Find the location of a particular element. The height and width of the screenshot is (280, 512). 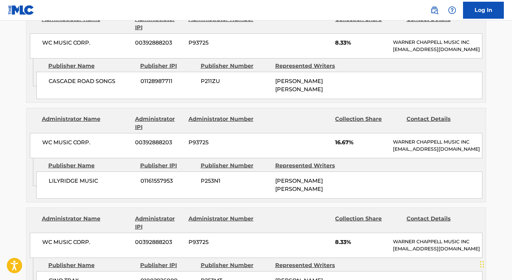

span: 01161557953 is located at coordinates (168, 181).